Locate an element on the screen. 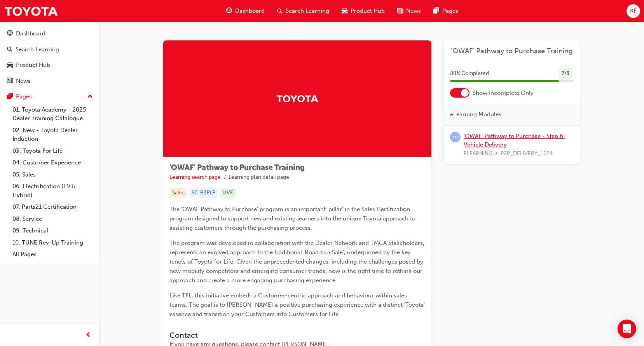 This screenshot has height=346, width=644. span: eLearning Modules is located at coordinates (476, 114).